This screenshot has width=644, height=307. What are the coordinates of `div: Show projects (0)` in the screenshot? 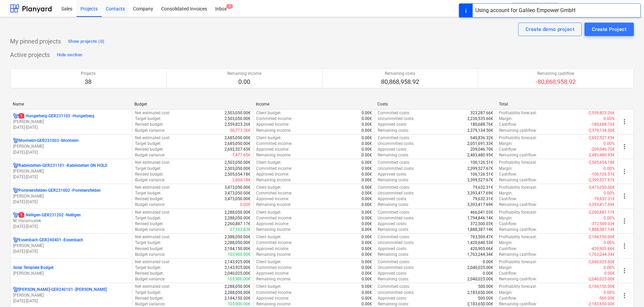 It's located at (86, 42).